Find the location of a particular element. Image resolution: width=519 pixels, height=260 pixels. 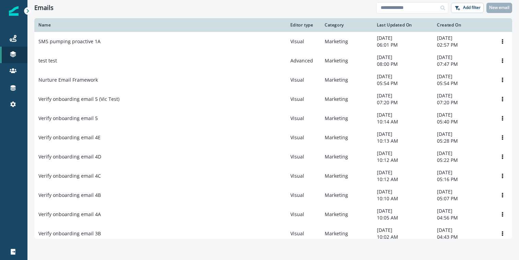

p: 10:14 AM is located at coordinates (402, 122).